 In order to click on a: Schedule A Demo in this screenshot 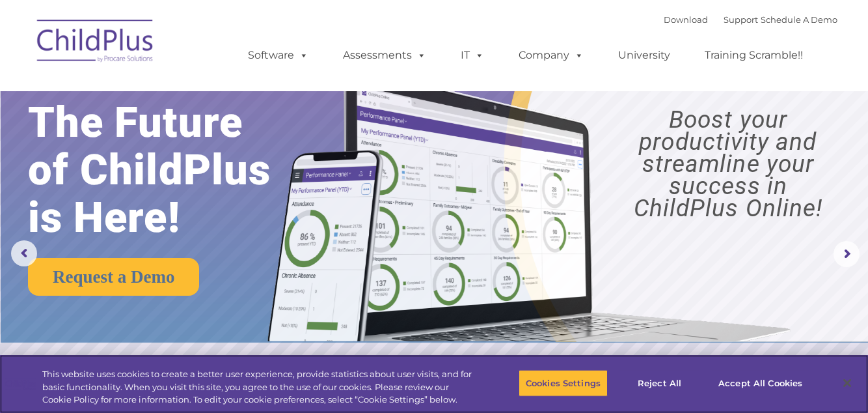, I will do `click(799, 19)`.